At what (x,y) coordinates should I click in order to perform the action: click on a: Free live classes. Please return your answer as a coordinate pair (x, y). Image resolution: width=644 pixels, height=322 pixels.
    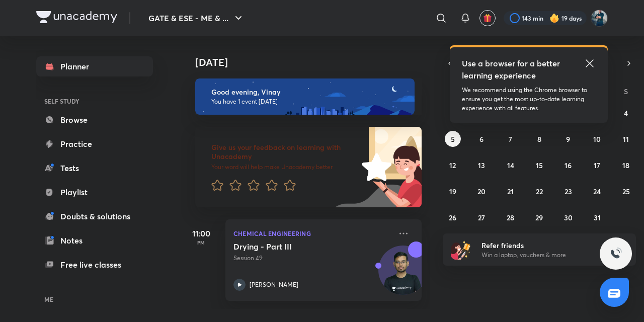
    Looking at the image, I should click on (95, 264).